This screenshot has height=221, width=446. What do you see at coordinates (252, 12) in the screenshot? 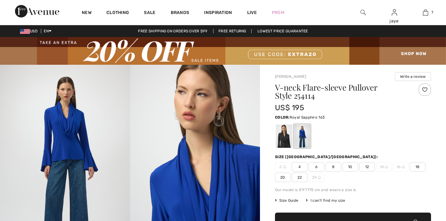
I see `a: Live` at bounding box center [252, 12].